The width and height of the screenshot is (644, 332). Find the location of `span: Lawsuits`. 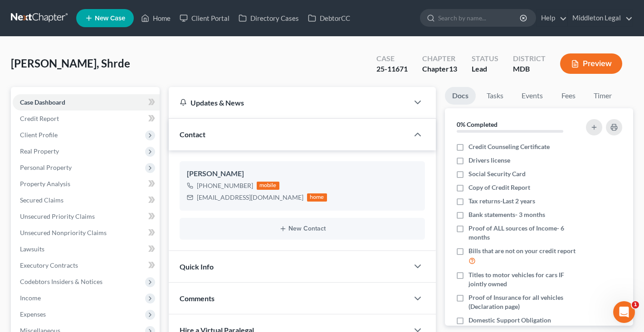

span: Lawsuits is located at coordinates (32, 249).